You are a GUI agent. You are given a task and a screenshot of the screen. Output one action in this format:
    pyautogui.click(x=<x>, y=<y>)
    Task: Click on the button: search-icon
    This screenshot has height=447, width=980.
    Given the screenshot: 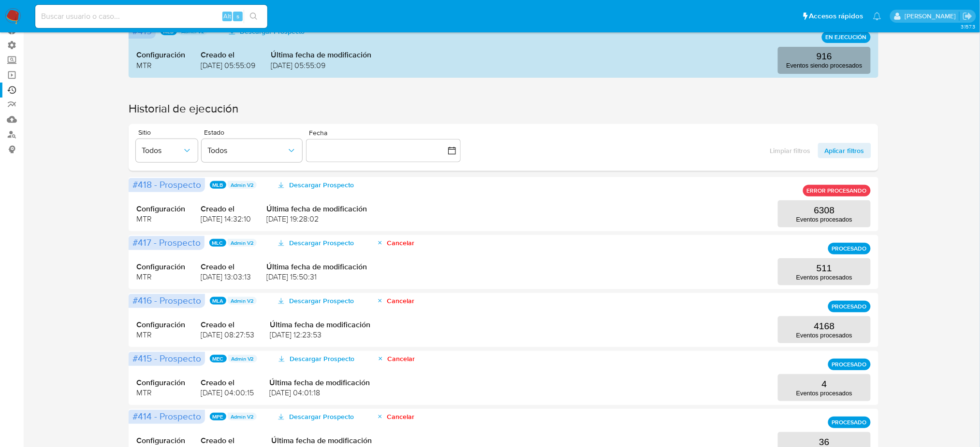 What is the action you would take?
    pyautogui.click(x=254, y=16)
    